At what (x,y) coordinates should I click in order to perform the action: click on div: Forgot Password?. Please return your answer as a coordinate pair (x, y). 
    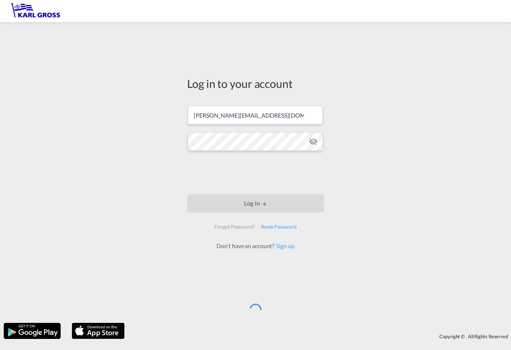
    Looking at the image, I should click on (234, 227).